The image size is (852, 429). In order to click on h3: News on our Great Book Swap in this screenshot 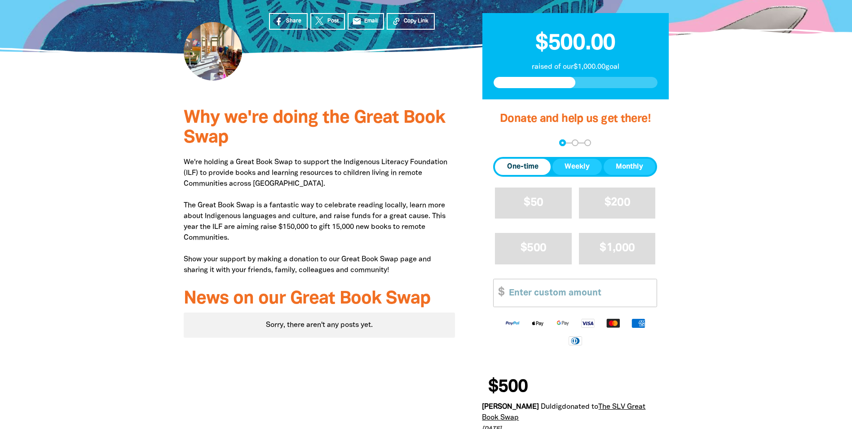, I will do `click(319, 299)`.